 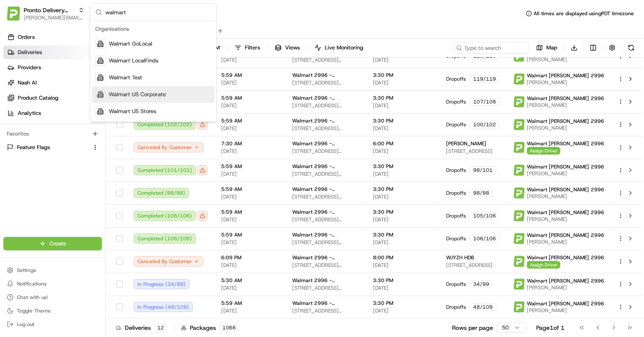 I want to click on span: 8:00 PM, so click(x=402, y=258).